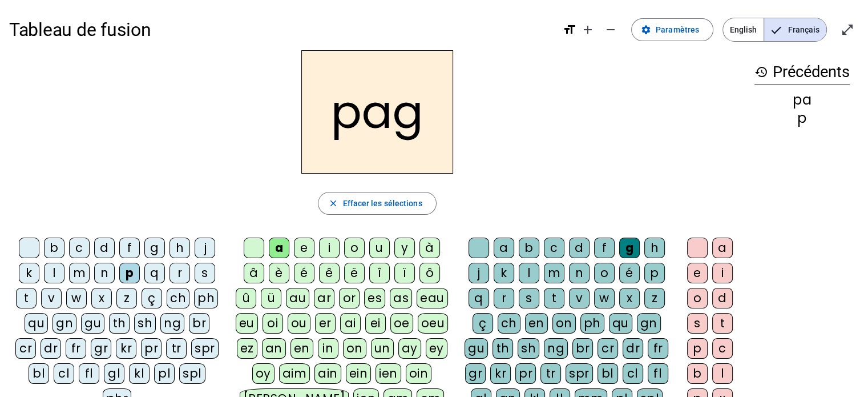  I want to click on div: bl, so click(39, 374).